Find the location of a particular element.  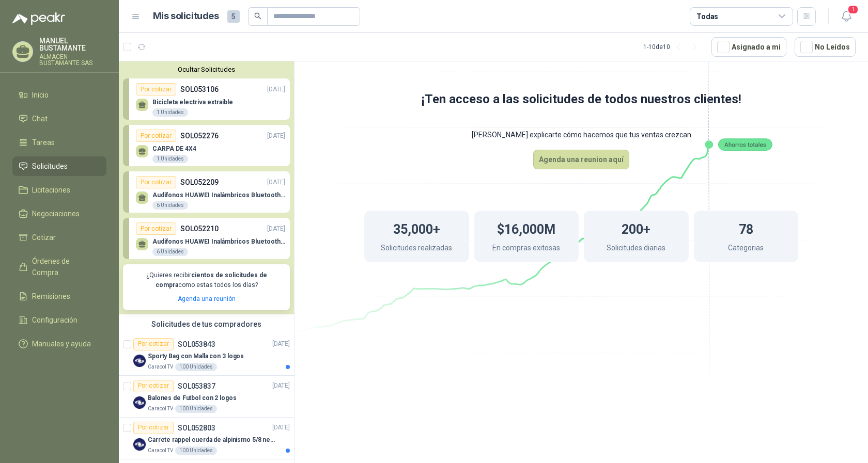

p: SOL052276 is located at coordinates (199, 136).